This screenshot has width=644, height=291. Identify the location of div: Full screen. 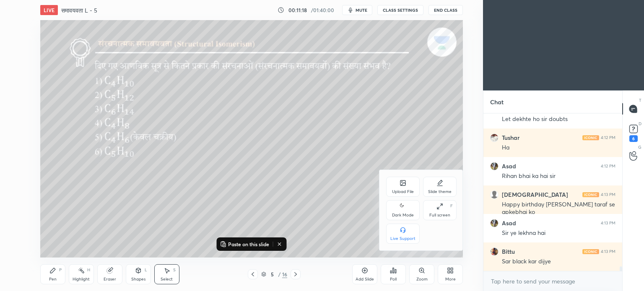
(440, 215).